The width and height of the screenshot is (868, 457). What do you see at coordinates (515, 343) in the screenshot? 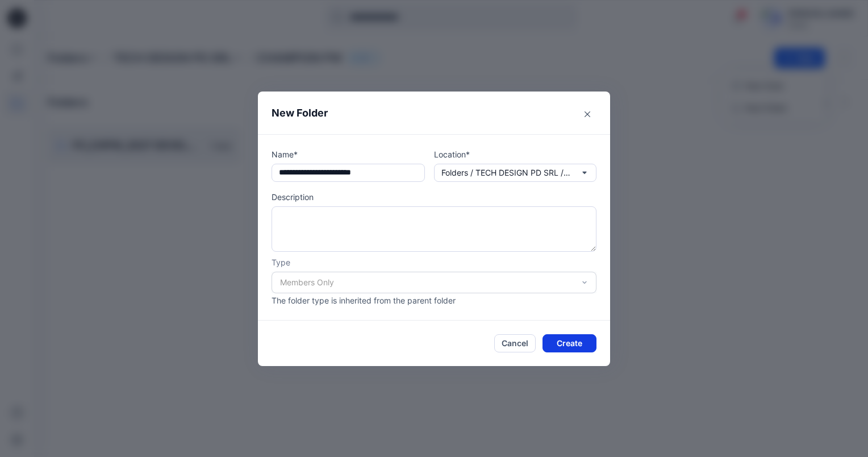
I see `button: Cancel` at bounding box center [515, 343].